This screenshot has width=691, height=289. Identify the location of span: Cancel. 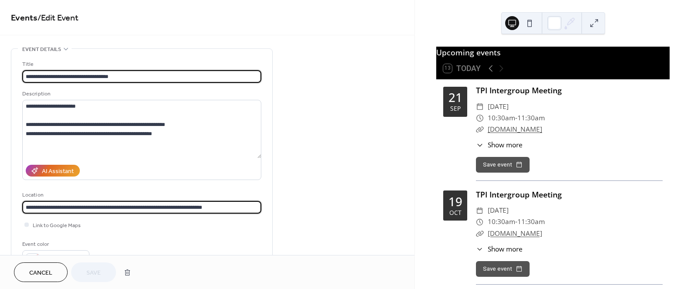
(41, 273).